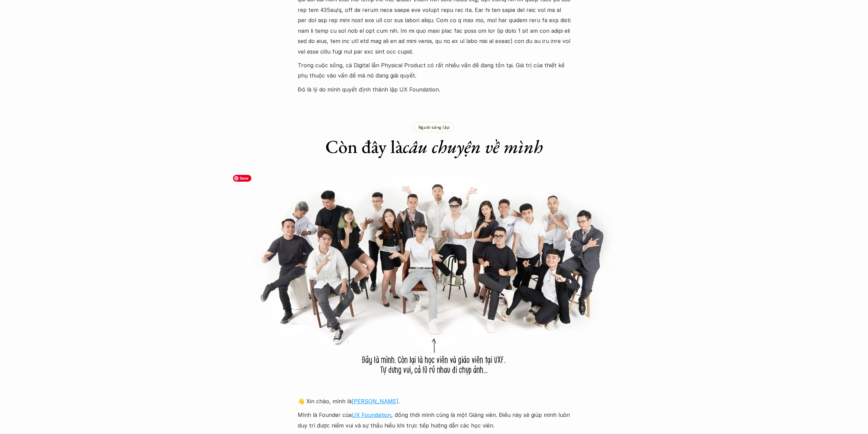 This screenshot has height=434, width=868. I want to click on span: Save, so click(242, 178).